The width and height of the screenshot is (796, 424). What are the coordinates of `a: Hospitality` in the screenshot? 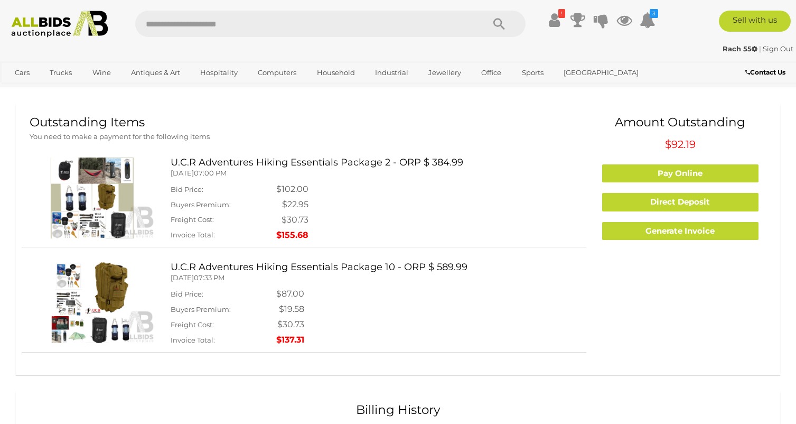 It's located at (219, 72).